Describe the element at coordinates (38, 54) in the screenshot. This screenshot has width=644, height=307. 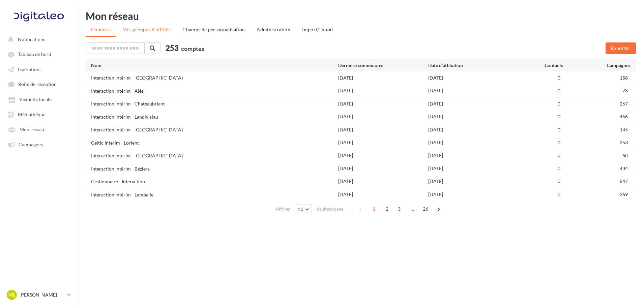
I see `a: Tableau de bord` at that location.